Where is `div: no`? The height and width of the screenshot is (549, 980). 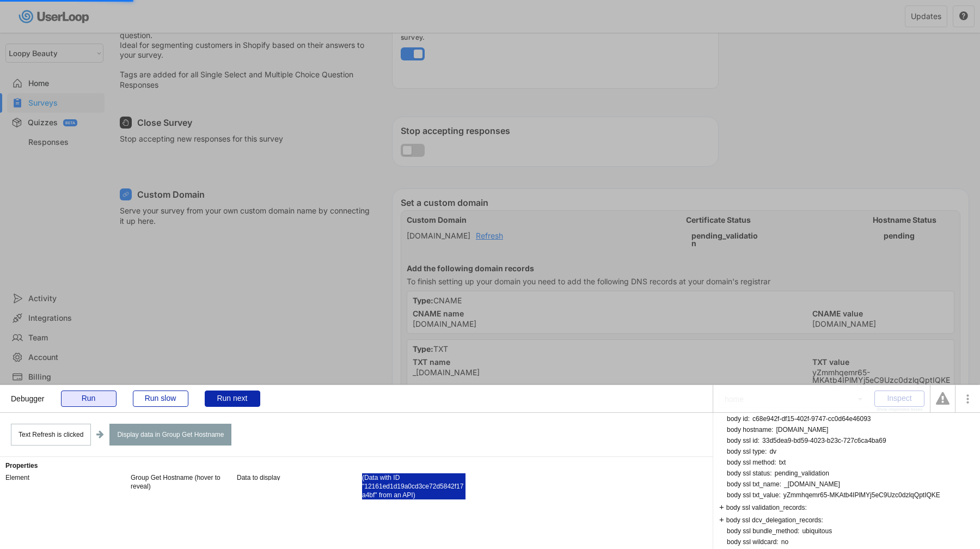 div: no is located at coordinates (785, 542).